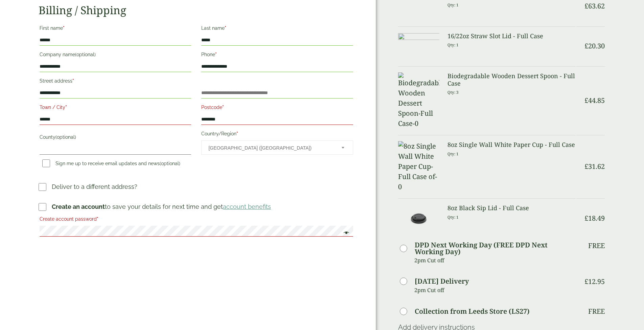  Describe the element at coordinates (277, 29) in the screenshot. I see `label: Last name` at that location.